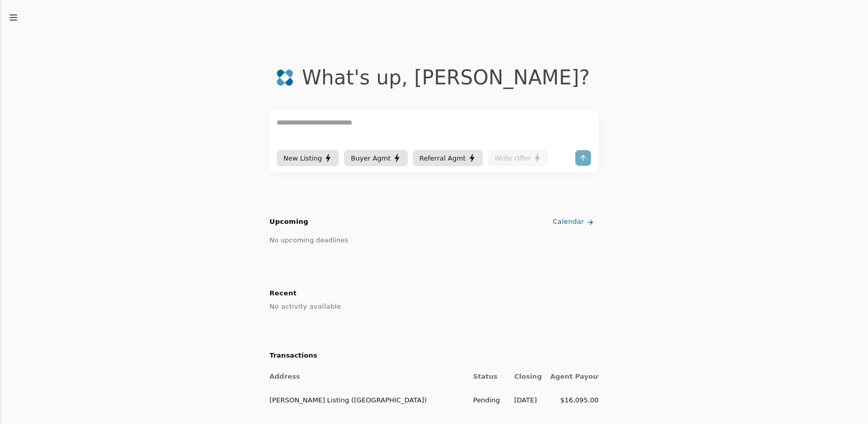 The image size is (868, 424). Describe the element at coordinates (308, 158) in the screenshot. I see `button: New Listing` at that location.